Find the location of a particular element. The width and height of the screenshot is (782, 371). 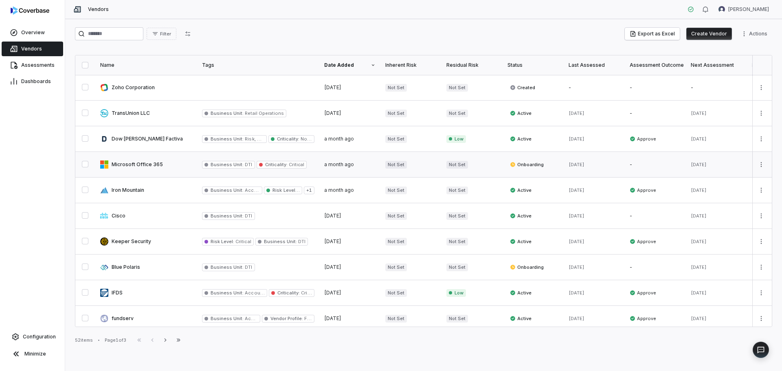

span: Overview is located at coordinates (33, 33).